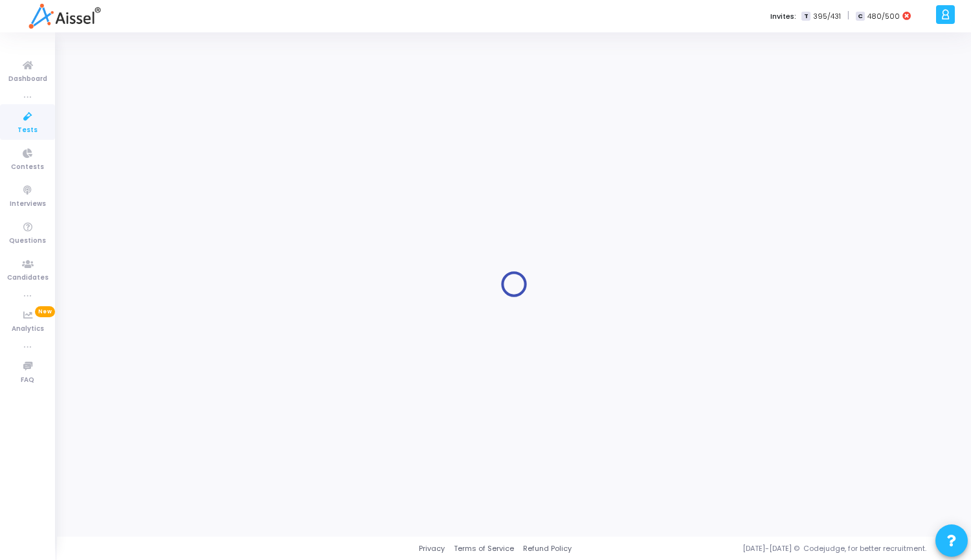 This screenshot has width=971, height=560. What do you see at coordinates (27, 167) in the screenshot?
I see `span: Contests` at bounding box center [27, 167].